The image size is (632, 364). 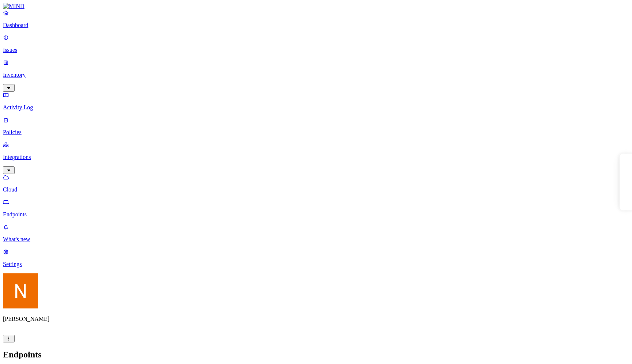 I want to click on img: MIND, so click(x=14, y=6).